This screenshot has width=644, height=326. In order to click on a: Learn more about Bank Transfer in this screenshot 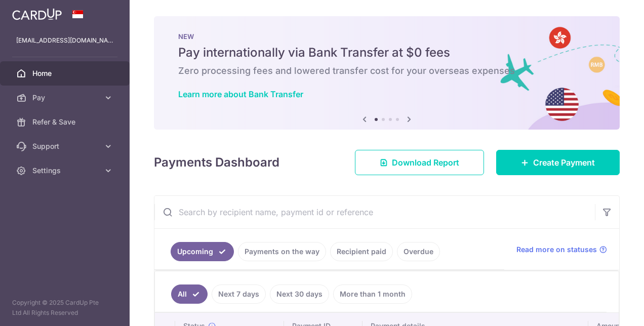, I will do `click(241, 94)`.